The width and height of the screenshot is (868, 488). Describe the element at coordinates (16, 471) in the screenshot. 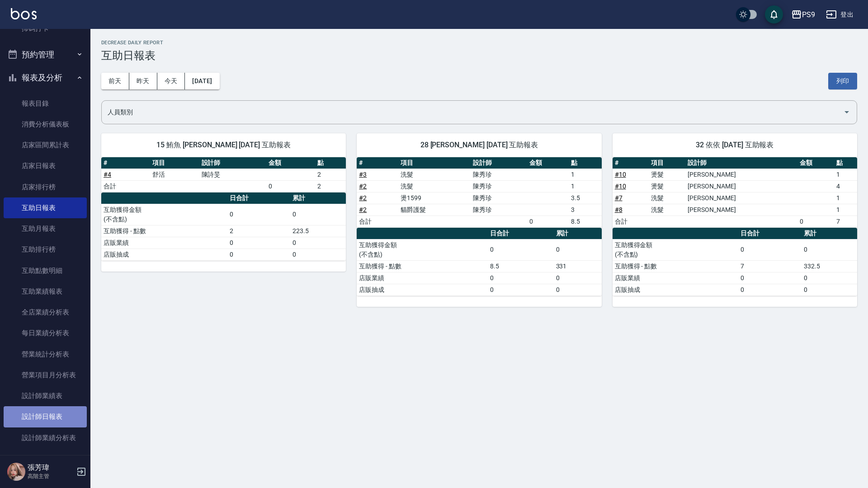

I see `img: Person` at that location.